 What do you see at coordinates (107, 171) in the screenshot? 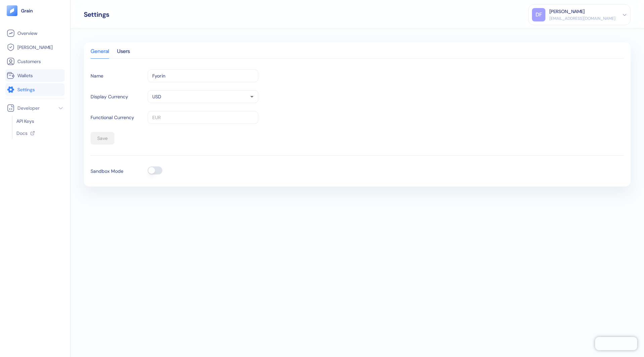
I see `label: Sandbox Mode` at bounding box center [107, 171].